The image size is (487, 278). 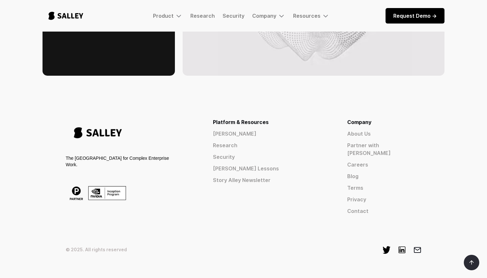 I want to click on a: Blog, so click(x=384, y=176).